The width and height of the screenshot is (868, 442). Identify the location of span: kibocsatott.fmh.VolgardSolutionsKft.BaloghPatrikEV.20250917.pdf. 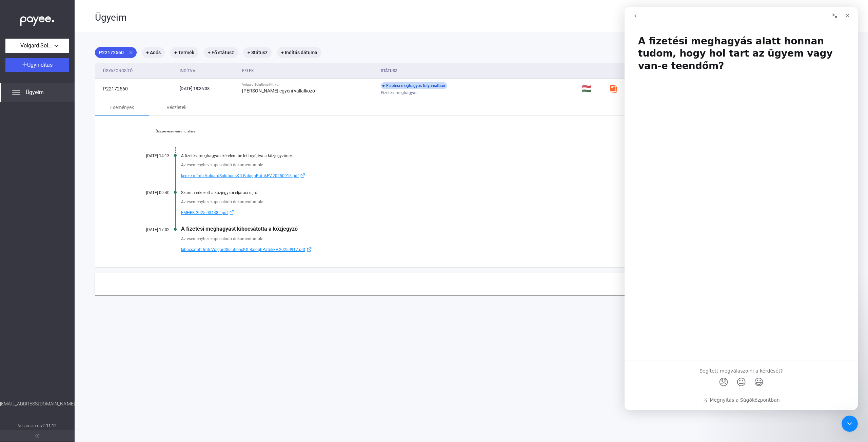
(243, 250).